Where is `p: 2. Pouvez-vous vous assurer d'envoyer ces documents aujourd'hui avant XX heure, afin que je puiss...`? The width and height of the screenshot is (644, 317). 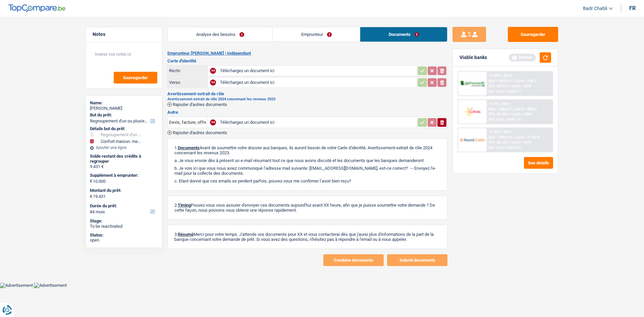 p: 2. Pouvez-vous vous assurer d'envoyer ces documents aujourd'hui avant XX heure, afin que je puiss... is located at coordinates (307, 208).